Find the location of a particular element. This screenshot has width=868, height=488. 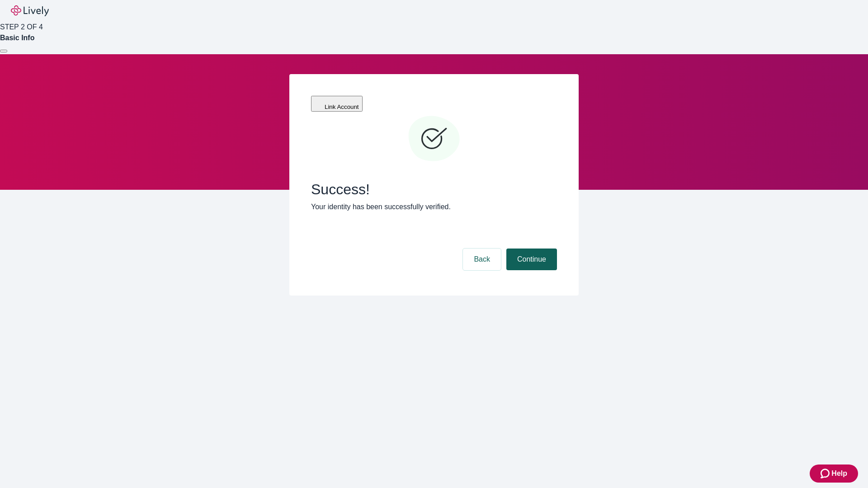

span: Success! is located at coordinates (434, 189).